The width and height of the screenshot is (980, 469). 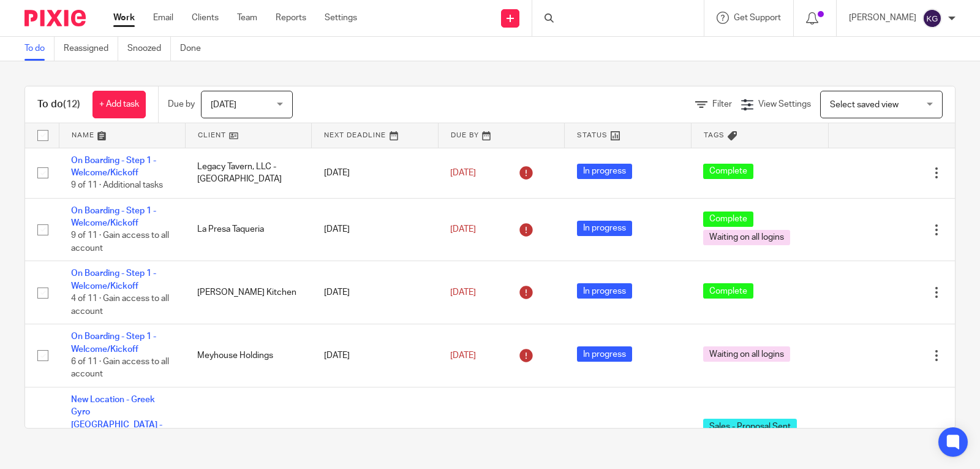 What do you see at coordinates (932, 18) in the screenshot?
I see `img: svg%3E` at bounding box center [932, 18].